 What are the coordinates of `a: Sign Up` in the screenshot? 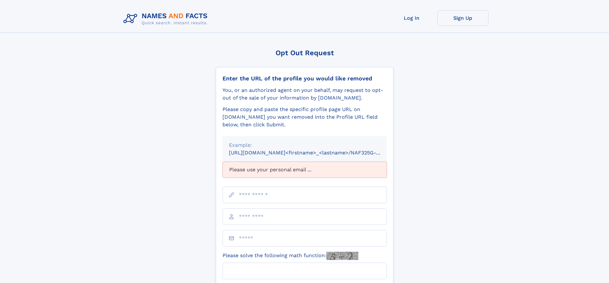 It's located at (463, 18).